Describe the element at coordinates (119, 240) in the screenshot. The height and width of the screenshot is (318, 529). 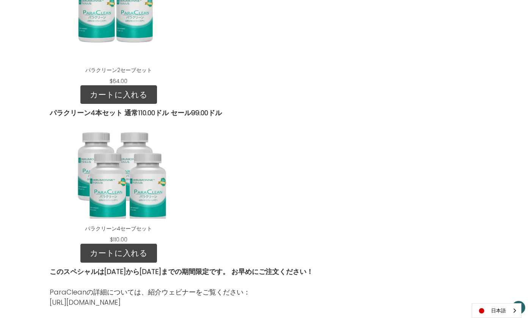
I see `div: $110.00` at that location.